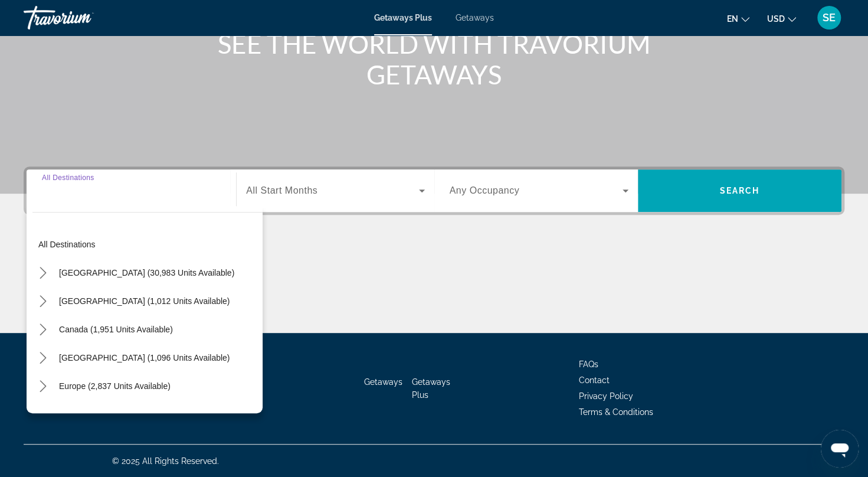  What do you see at coordinates (115, 329) in the screenshot?
I see `button: Select destination: Canada (1,951 units available)` at bounding box center [115, 329].